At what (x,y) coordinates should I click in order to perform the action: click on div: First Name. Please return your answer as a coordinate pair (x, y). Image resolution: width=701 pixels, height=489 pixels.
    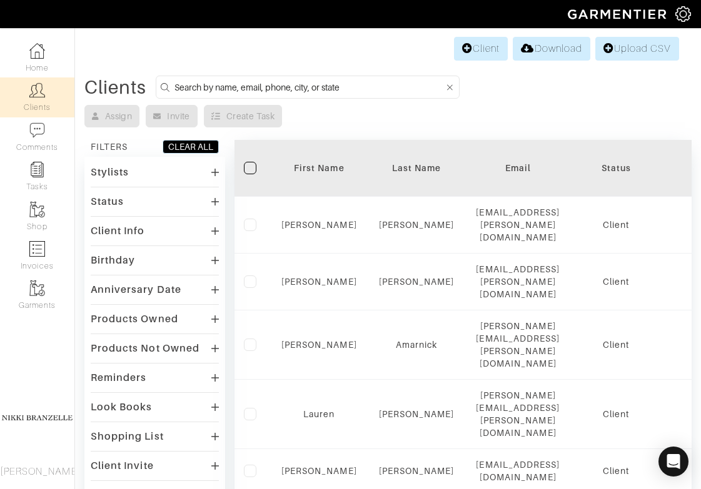
    Looking at the image, I should click on (319, 168).